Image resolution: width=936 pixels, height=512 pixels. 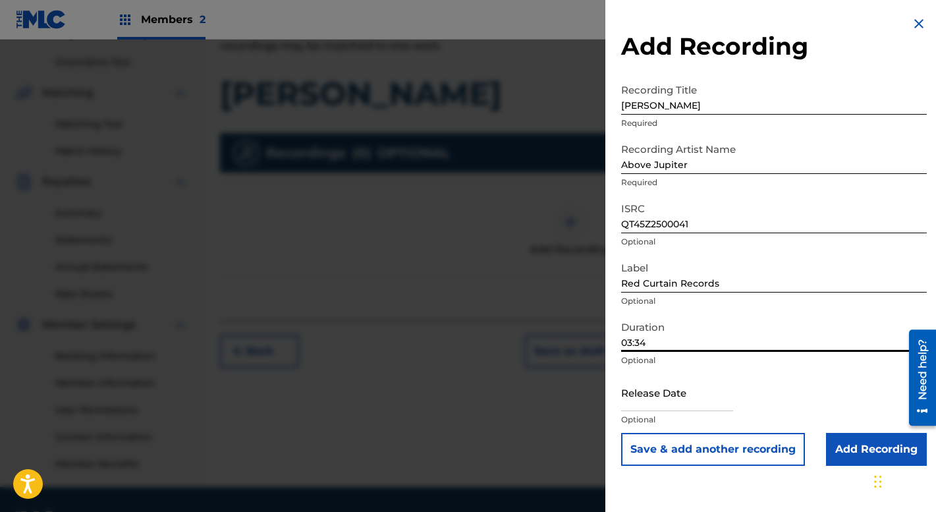 What do you see at coordinates (41, 19) in the screenshot?
I see `img: MLC Logo` at bounding box center [41, 19].